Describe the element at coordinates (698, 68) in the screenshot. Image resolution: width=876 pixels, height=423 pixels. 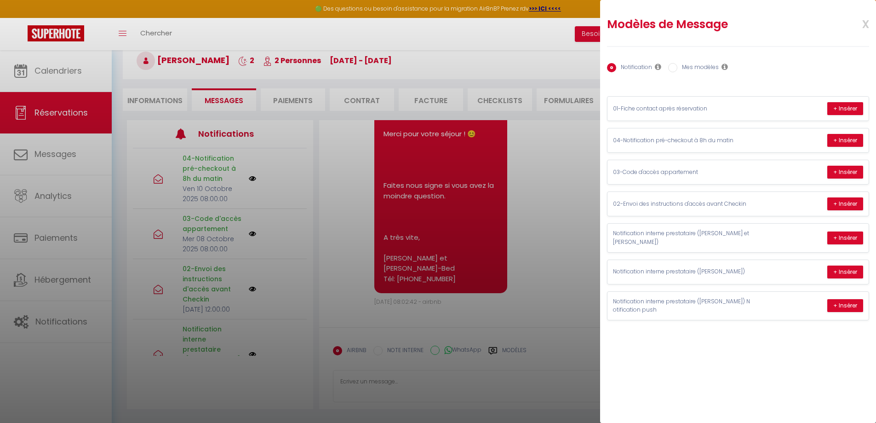
I see `label: Mes modèles` at that location.